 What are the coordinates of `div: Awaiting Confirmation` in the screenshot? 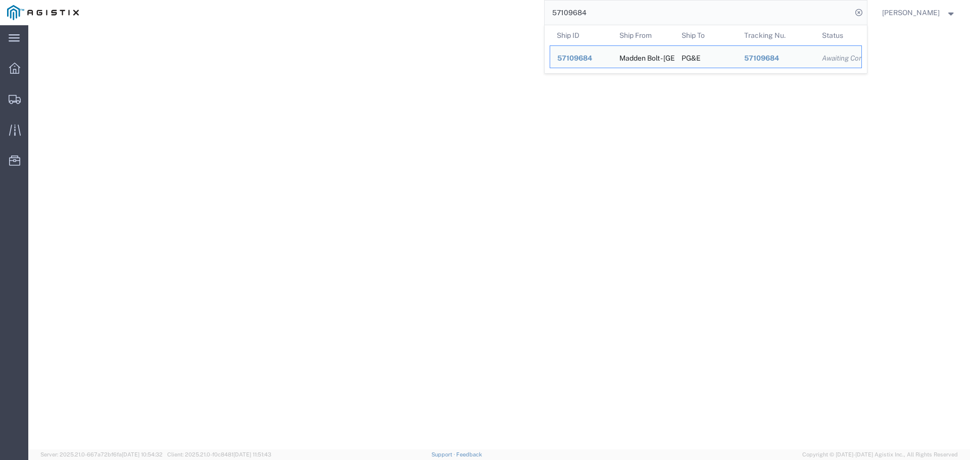 It's located at (838, 58).